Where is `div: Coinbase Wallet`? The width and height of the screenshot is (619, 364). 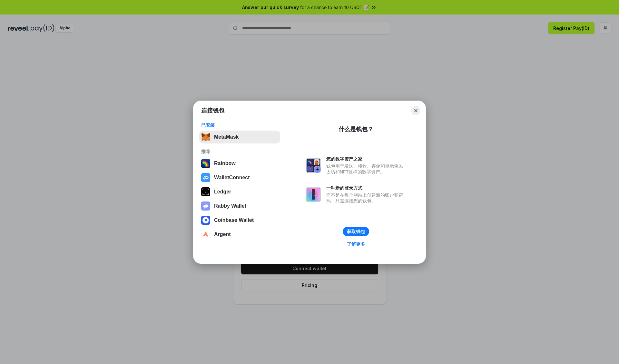
div: Coinbase Wallet is located at coordinates (234, 220).